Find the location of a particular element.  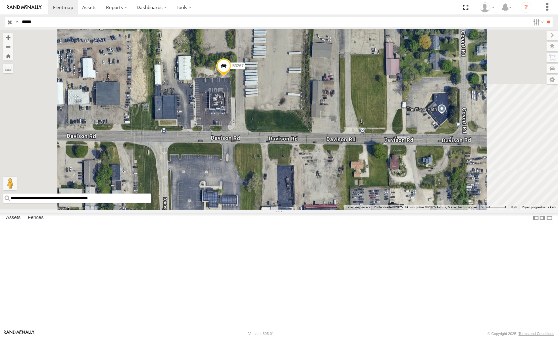

span: Podaci karte ©2025 Slikovni prikaz ©2025 Airbus, Maxar Technologies is located at coordinates (426, 207).